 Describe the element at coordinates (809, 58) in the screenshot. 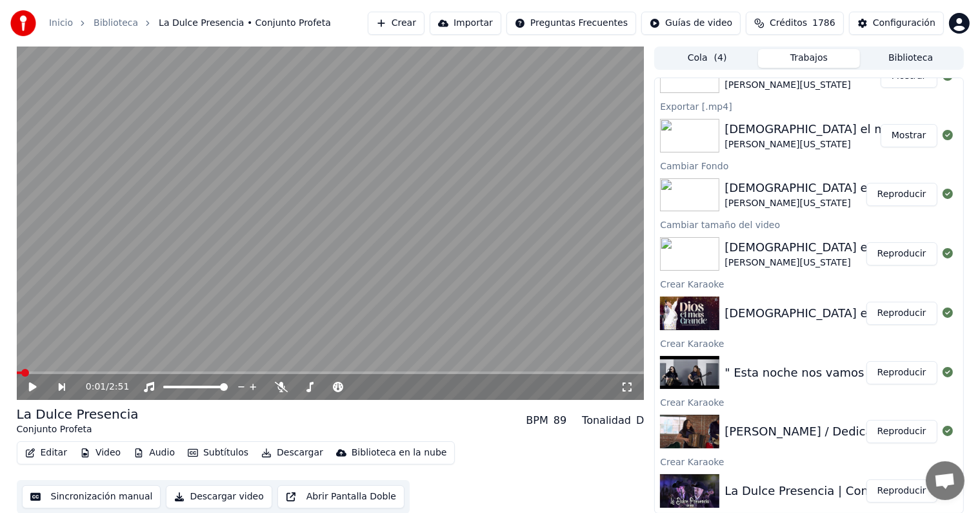

I see `button: Trabajos` at that location.